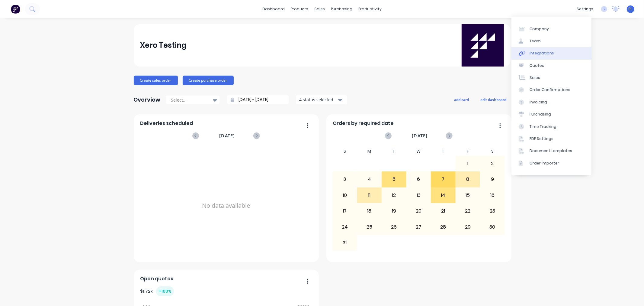 The image size is (644, 306). I want to click on div: 10, so click(345, 195).